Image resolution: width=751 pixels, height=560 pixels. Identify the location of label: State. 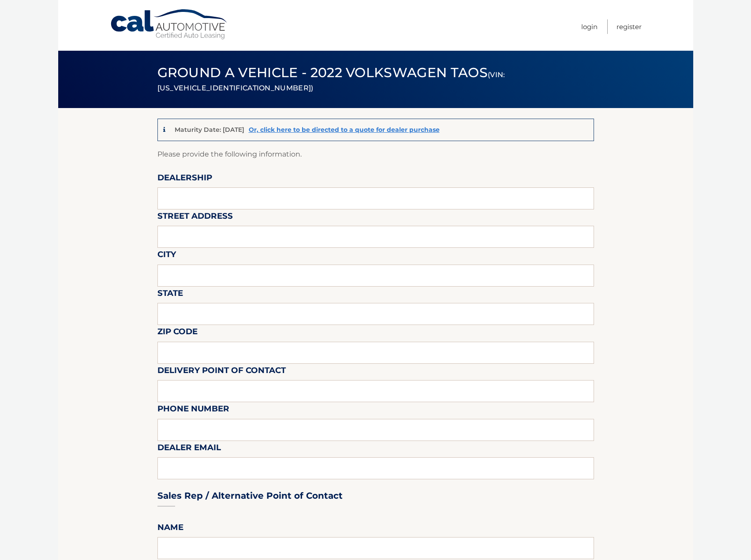
(170, 295).